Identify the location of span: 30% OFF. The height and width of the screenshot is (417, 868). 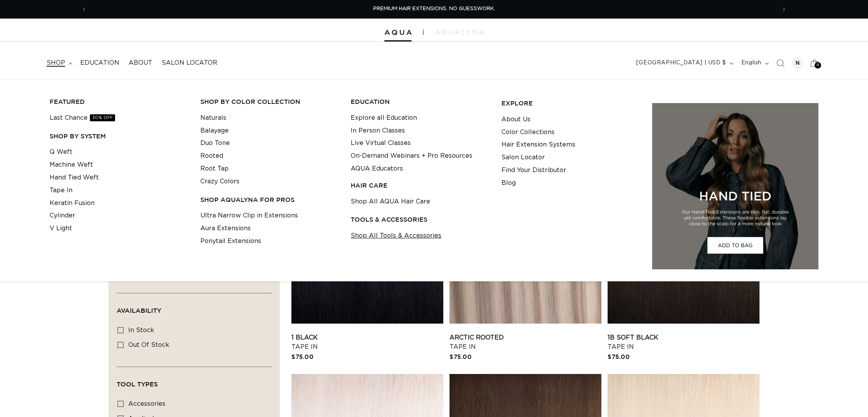
(102, 118).